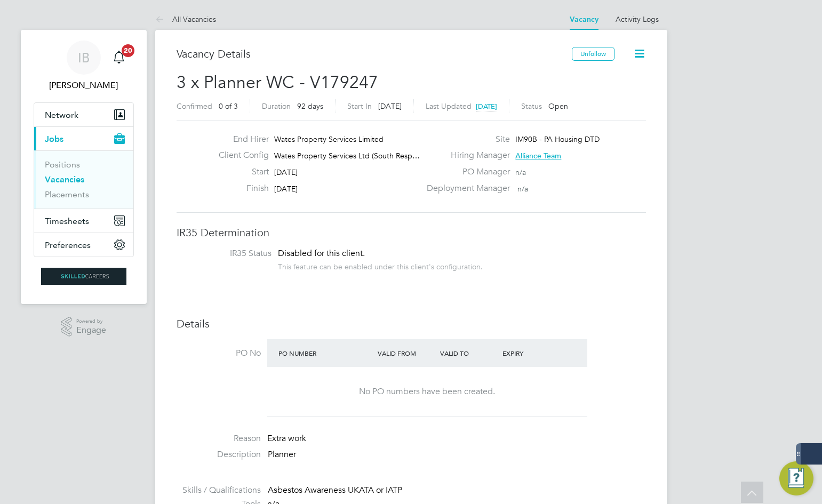 The width and height of the screenshot is (822, 504). I want to click on label: Skills / Qualifications, so click(219, 490).